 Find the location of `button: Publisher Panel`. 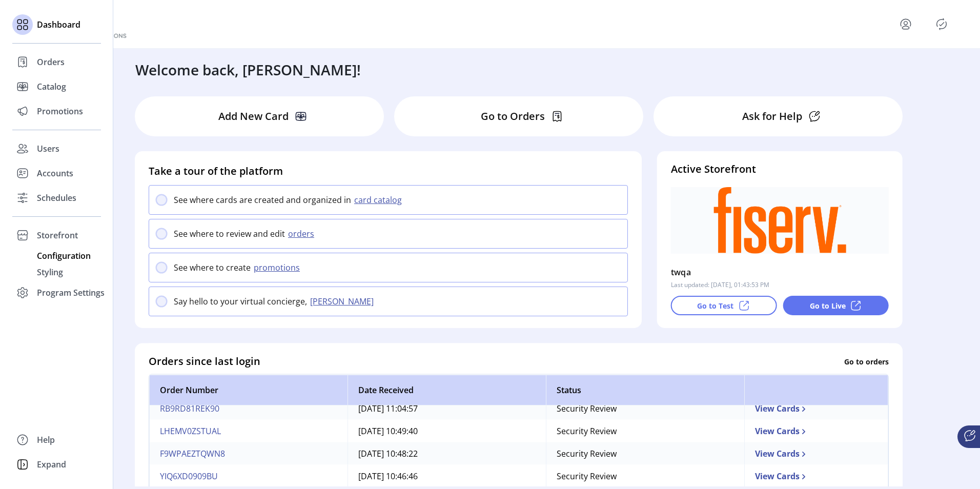

button: Publisher Panel is located at coordinates (941, 24).